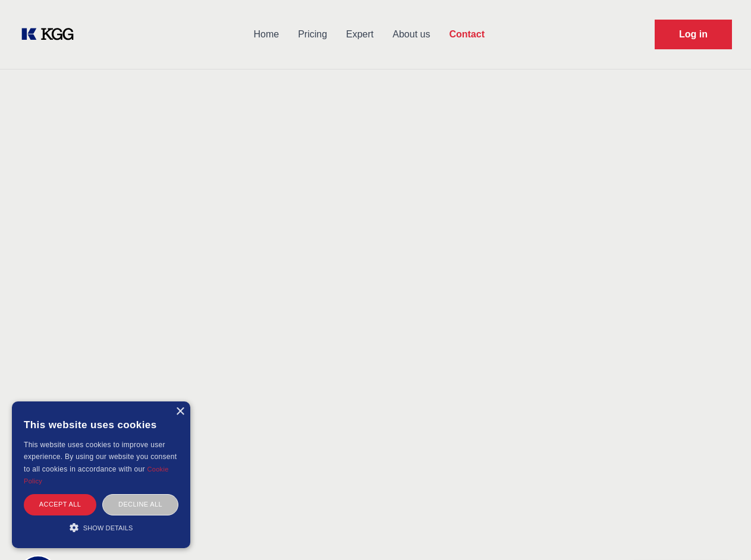 The width and height of the screenshot is (751, 560). Describe the element at coordinates (466, 35) in the screenshot. I see `a: Contact` at that location.